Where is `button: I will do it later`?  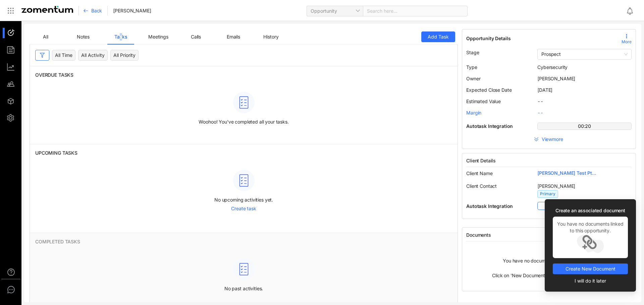 button: I will do it later is located at coordinates (590, 281).